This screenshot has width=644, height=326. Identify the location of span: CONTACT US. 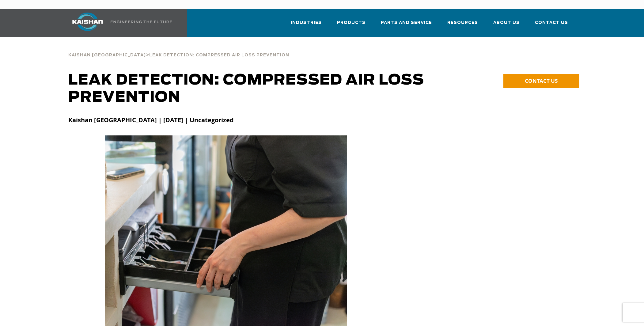
(541, 81).